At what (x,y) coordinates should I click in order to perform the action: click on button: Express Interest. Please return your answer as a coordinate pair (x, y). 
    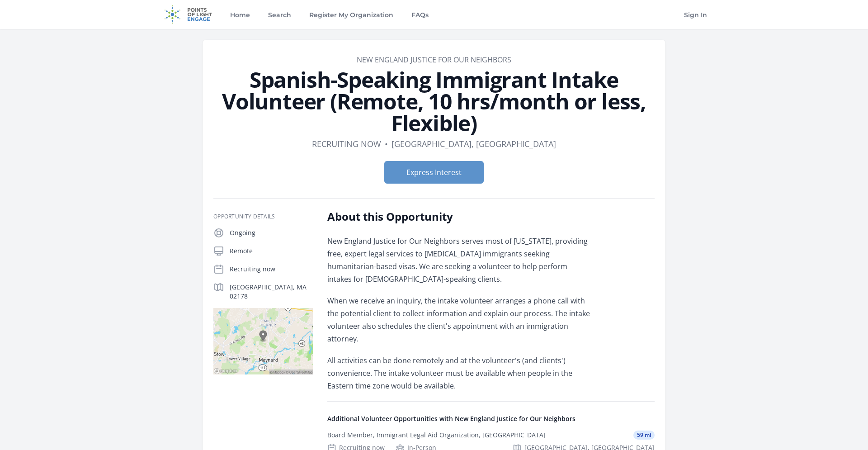
    Looking at the image, I should click on (434, 173).